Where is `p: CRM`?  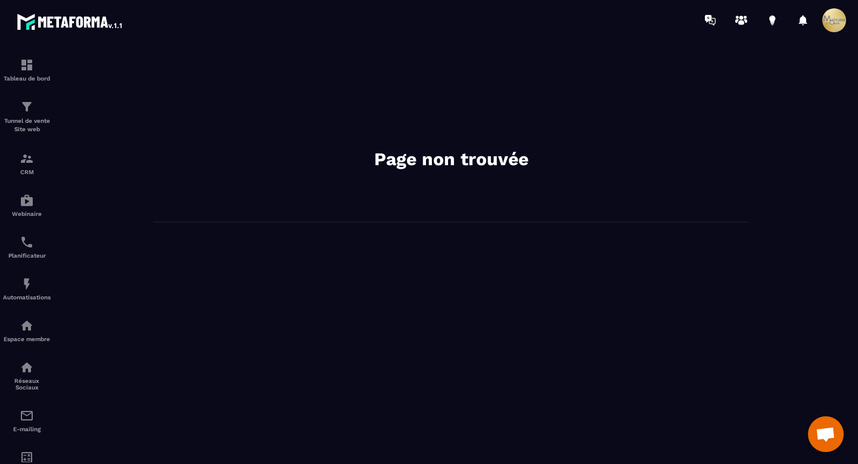
p: CRM is located at coordinates (27, 172).